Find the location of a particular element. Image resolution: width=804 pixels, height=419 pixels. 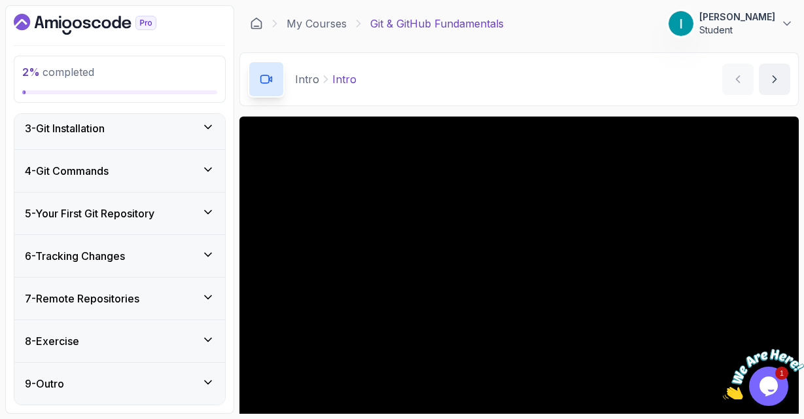

span: completed is located at coordinates (58, 72).